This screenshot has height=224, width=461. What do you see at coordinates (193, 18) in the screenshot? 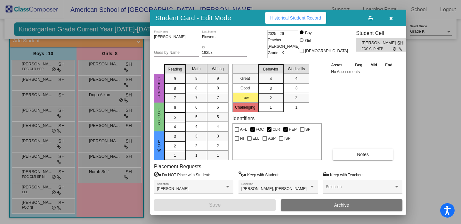
I see `h3: Student Card - Edit Mode` at bounding box center [193, 18].